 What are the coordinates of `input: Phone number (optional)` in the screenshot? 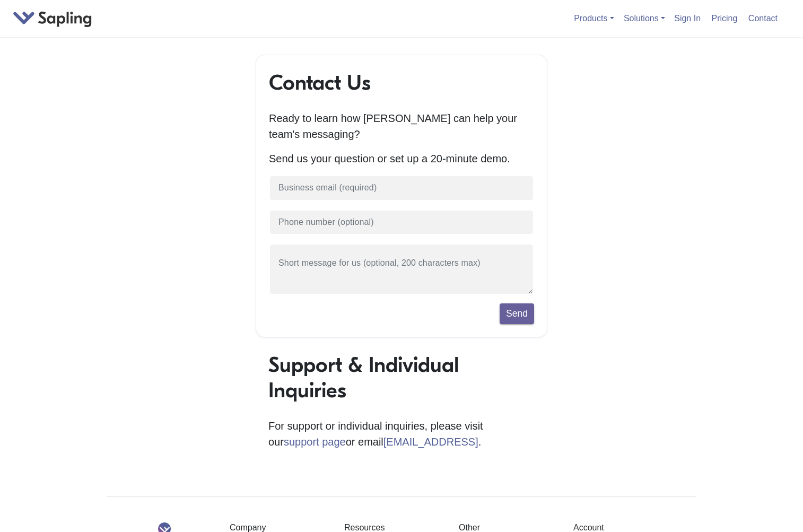 It's located at (402, 222).